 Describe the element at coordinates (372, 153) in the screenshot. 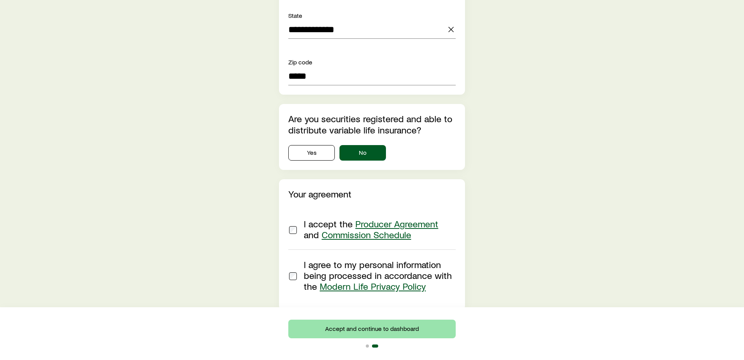

I see `div: securitiesRegistrationInfo.isSecuritiesRegistered` at that location.